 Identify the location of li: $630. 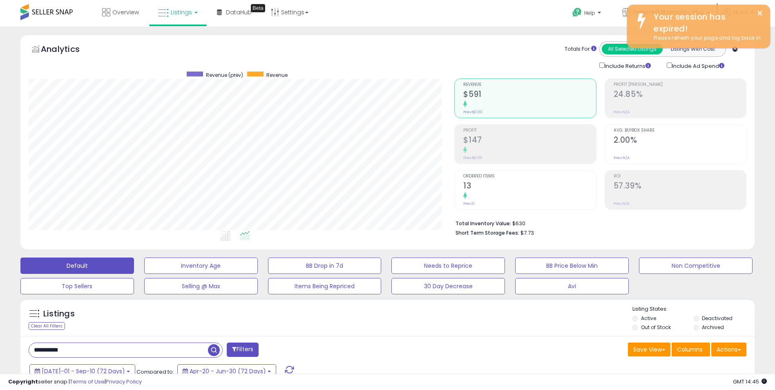
(598, 223).